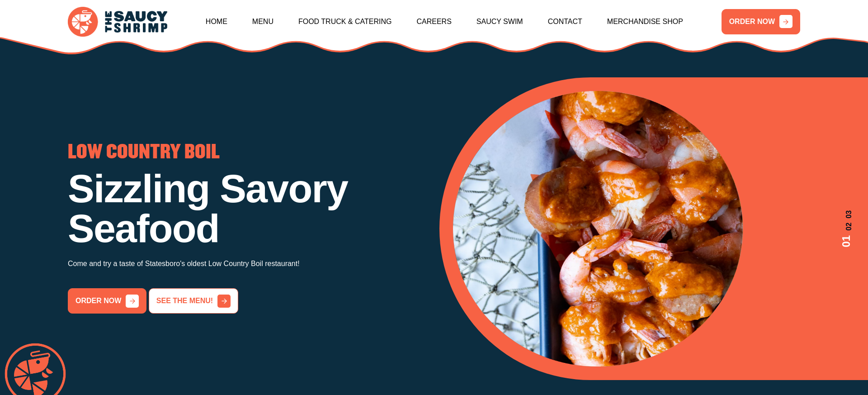 This screenshot has height=395, width=868. I want to click on a: Food Truck & Catering, so click(345, 21).